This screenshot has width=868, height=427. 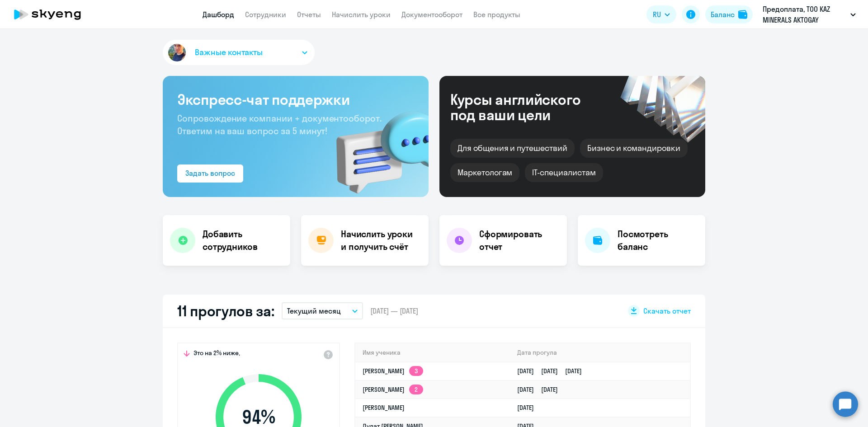 What do you see at coordinates (380, 241) in the screenshot?
I see `h4: Начислить уроки и получить счёт` at bounding box center [380, 241].